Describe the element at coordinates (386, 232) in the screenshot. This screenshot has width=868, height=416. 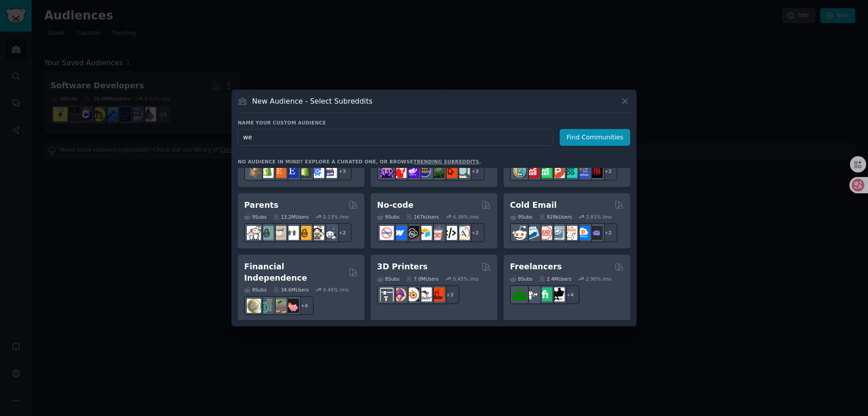
I see `img: nocode` at that location.